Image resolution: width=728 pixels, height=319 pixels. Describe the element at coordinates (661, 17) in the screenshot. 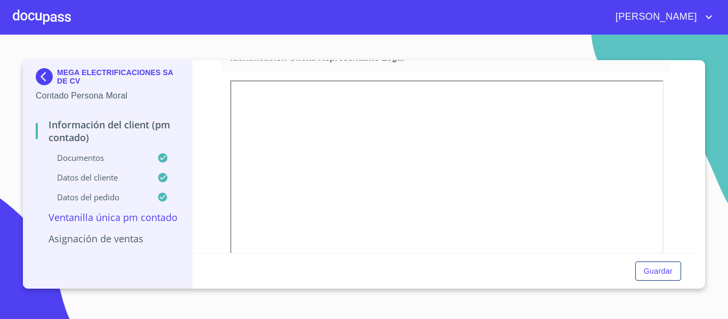

I see `button: account of current user` at that location.